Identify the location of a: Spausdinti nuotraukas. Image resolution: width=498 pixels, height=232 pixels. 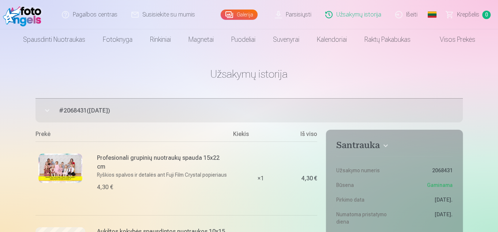
(54, 40).